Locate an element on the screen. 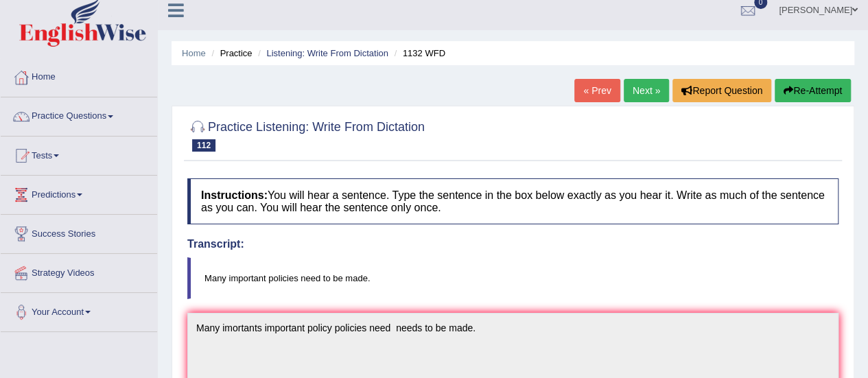  h2: Practice Listening: Write From Dictation is located at coordinates (306, 134).